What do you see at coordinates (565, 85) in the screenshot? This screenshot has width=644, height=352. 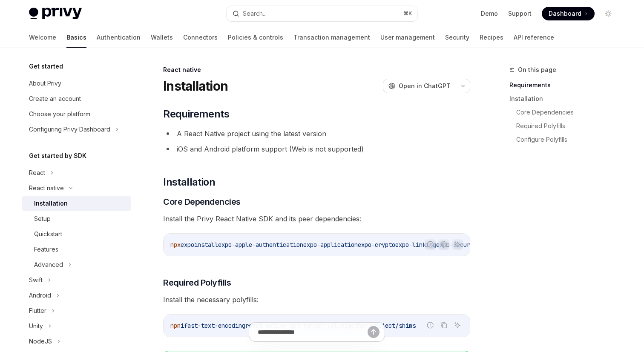 I see `a: Requirements` at bounding box center [565, 85].